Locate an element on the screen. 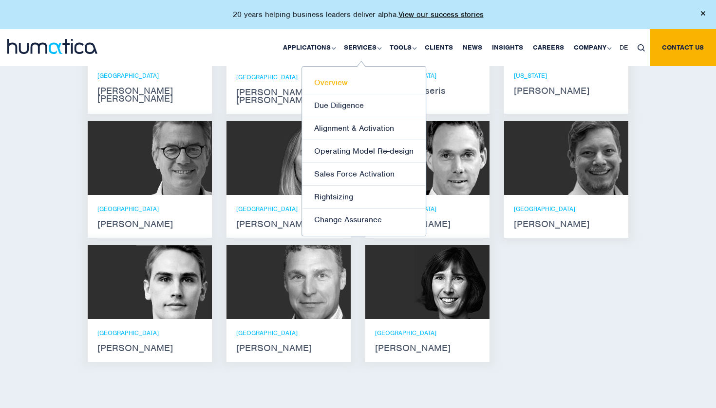 The height and width of the screenshot is (408, 716). img: Bryan Turner is located at coordinates (312, 282).